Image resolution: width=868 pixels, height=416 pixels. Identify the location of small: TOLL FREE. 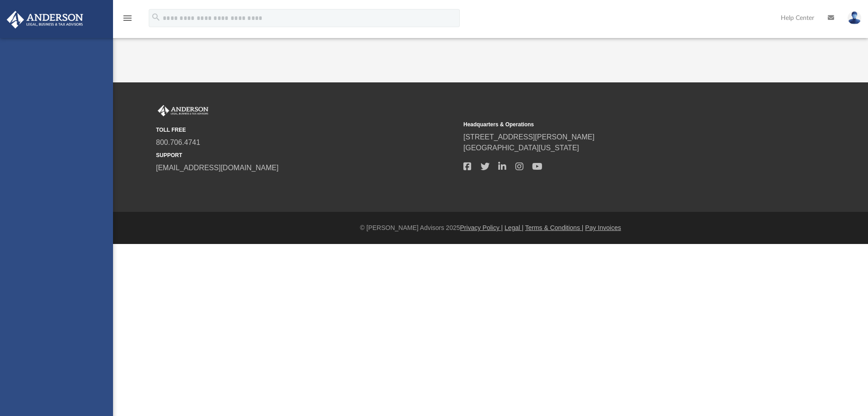
(306, 130).